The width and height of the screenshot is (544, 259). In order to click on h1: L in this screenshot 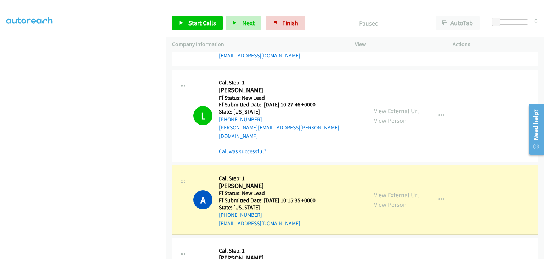, I will do `click(203, 116)`.